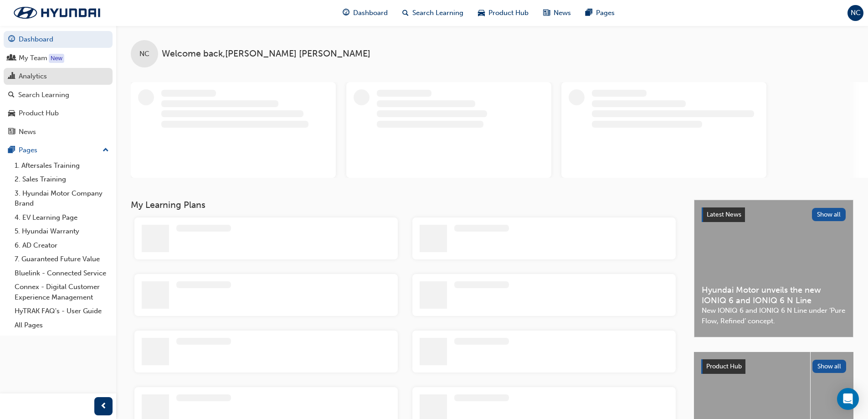 This screenshot has height=419, width=868. Describe the element at coordinates (557, 13) in the screenshot. I see `a: news-iconNews` at that location.